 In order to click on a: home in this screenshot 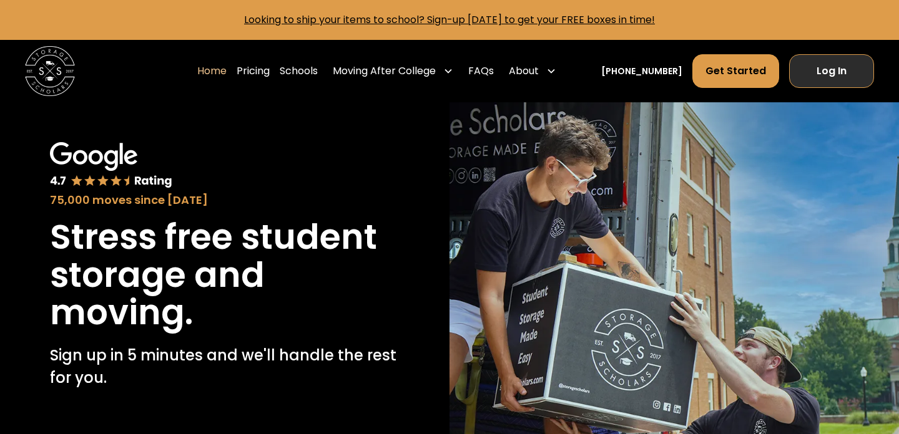, I will do `click(50, 71)`.